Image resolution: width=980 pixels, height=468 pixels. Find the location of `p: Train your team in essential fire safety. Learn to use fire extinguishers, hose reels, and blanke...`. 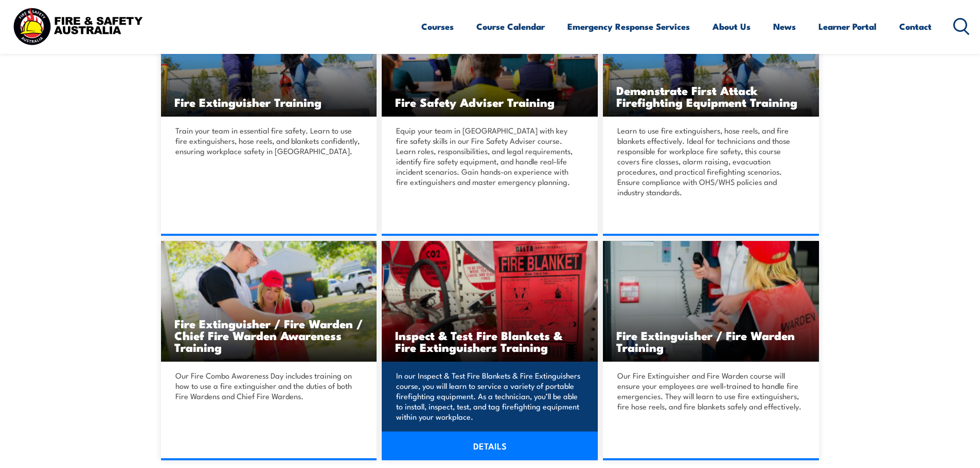

p: Train your team in essential fire safety. Learn to use fire extinguishers, hose reels, and blanke... is located at coordinates (267, 141).